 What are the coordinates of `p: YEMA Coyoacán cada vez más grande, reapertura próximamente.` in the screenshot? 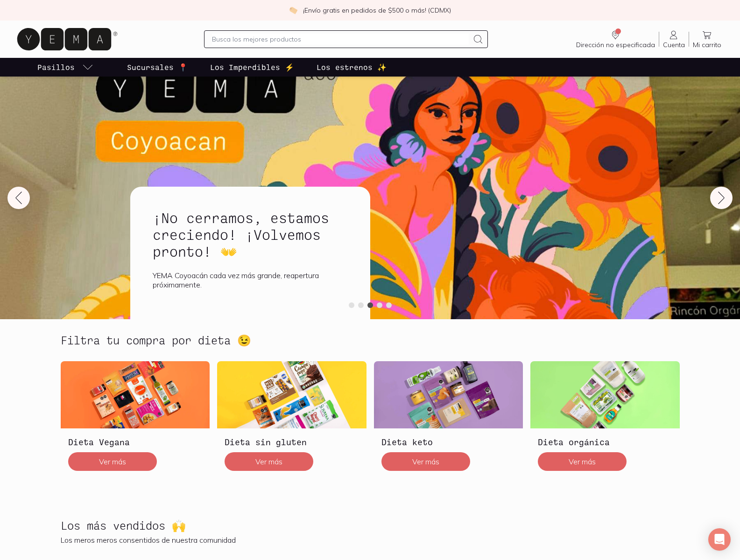 It's located at (251, 280).